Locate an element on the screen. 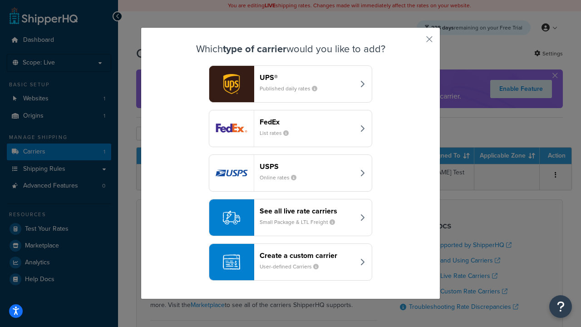  img: fedEx logo is located at coordinates (231, 128).